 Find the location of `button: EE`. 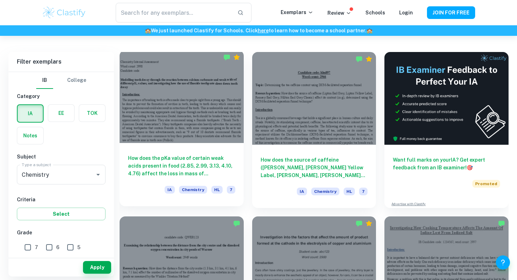

button: EE is located at coordinates (61, 113).